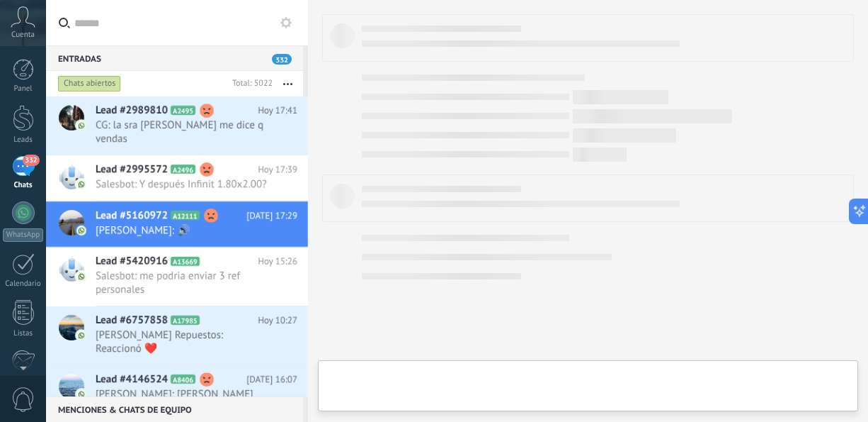 Image resolution: width=868 pixels, height=422 pixels. I want to click on div: WhatsApp, so click(23, 234).